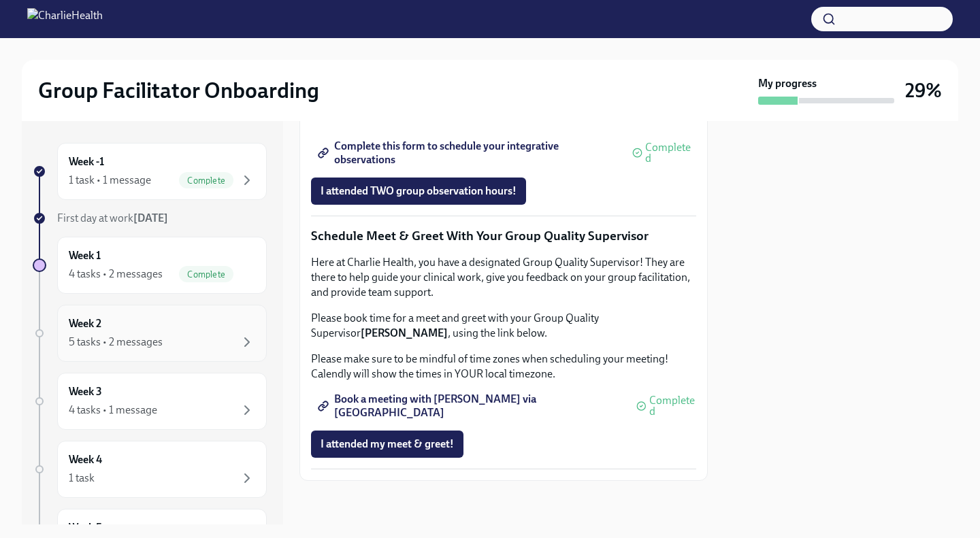 The image size is (980, 538). Describe the element at coordinates (923, 90) in the screenshot. I see `h3: 29%` at that location.